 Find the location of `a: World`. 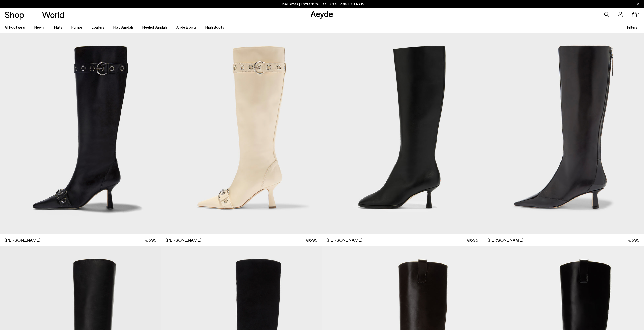

a: World is located at coordinates (53, 14).